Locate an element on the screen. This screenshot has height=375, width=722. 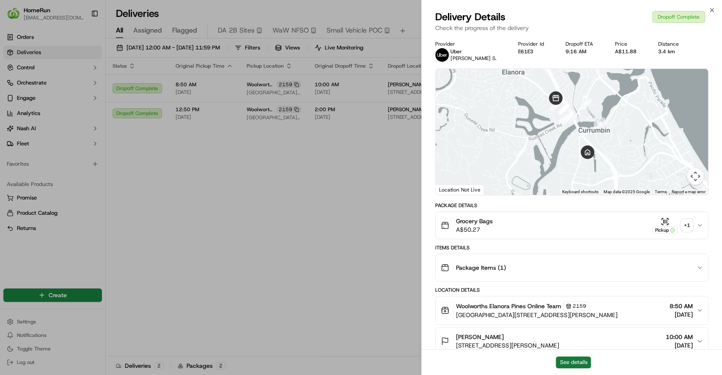
p: Uber is located at coordinates (474, 52).